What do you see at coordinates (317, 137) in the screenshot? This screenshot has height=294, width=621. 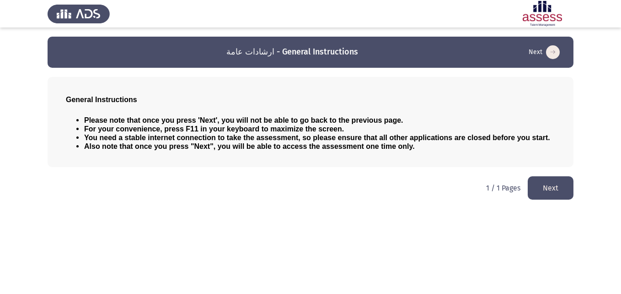 I see `span: You need a stable internet connection to take the assessment, so please ensure that all other app...` at bounding box center [317, 137].